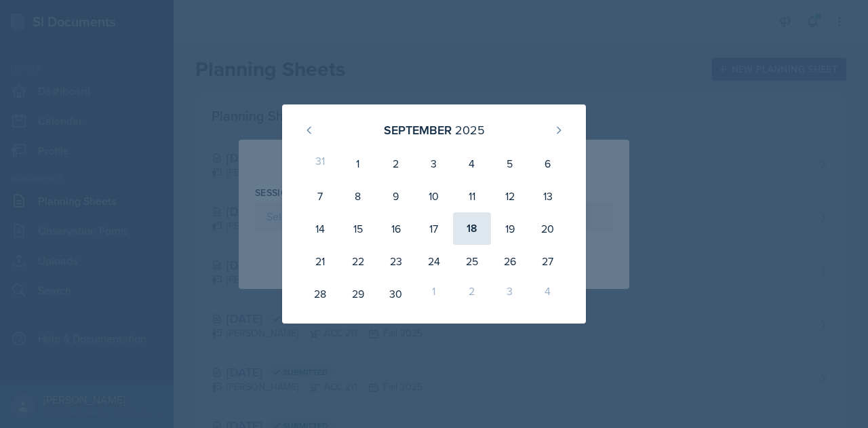 The height and width of the screenshot is (428, 868). I want to click on div: 29, so click(358, 294).